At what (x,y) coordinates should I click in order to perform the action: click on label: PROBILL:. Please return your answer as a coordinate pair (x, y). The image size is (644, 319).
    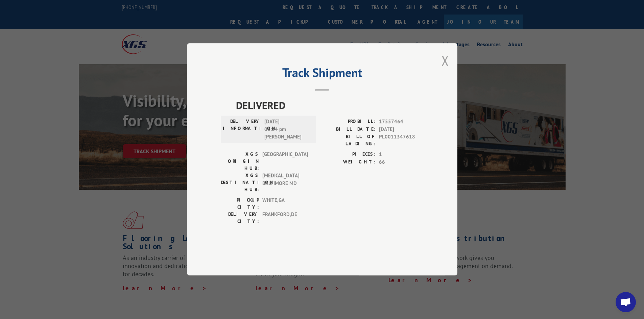
    Looking at the image, I should click on (349, 122).